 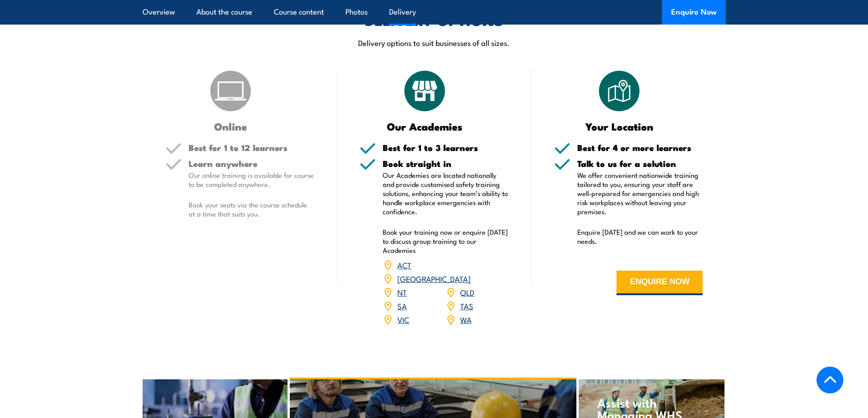 What do you see at coordinates (434, 42) in the screenshot?
I see `p: Delivery options to suit businesses of all sizes.` at bounding box center [434, 42].